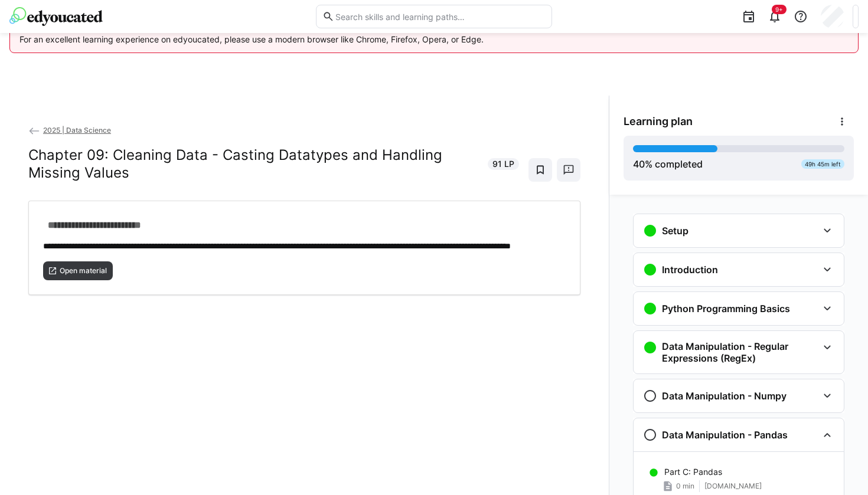 The image size is (868, 495). Describe the element at coordinates (83, 271) in the screenshot. I see `span: Open material` at that location.